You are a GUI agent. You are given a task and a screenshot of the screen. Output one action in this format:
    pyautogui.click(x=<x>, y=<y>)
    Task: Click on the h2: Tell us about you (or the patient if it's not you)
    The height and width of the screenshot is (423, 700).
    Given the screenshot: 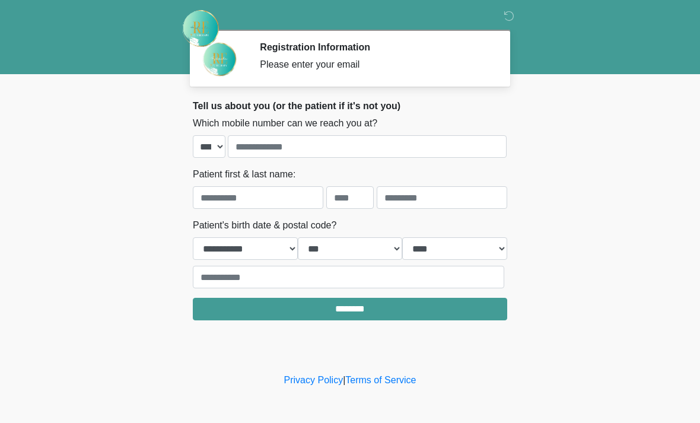 What is the action you would take?
    pyautogui.click(x=350, y=106)
    